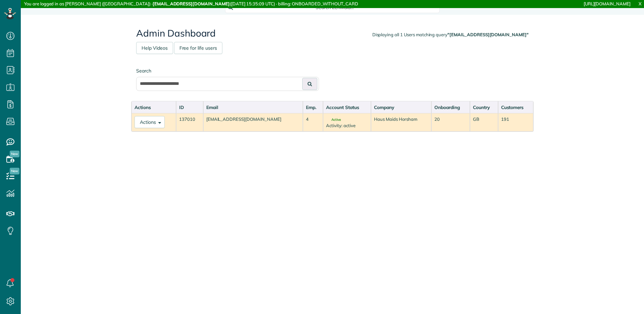 The height and width of the screenshot is (314, 644). What do you see at coordinates (450, 35) in the screenshot?
I see `div: Displaying all 1 Users matching query` at bounding box center [450, 35].